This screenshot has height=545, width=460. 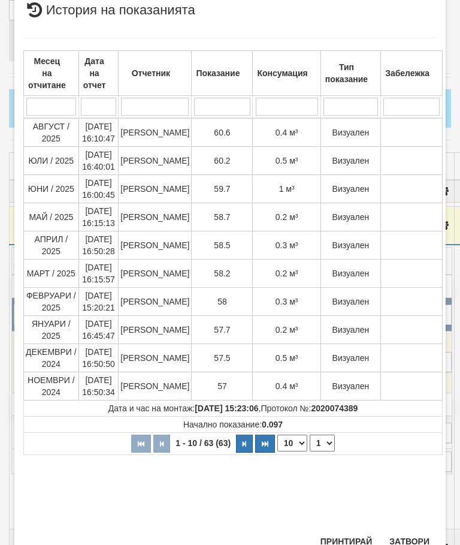 What do you see at coordinates (52, 302) in the screenshot?
I see `td: ФЕВРУАРИ / 2025` at bounding box center [52, 302].